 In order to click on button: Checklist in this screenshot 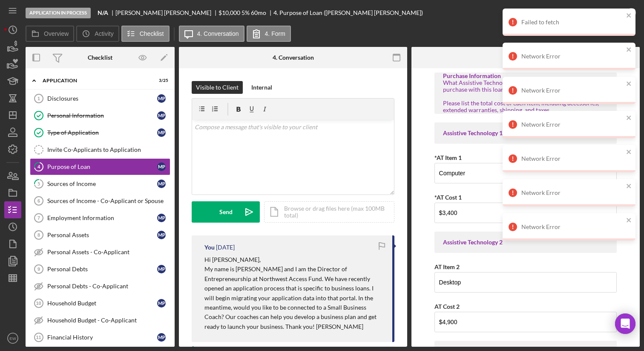, I will do `click(145, 34)`.